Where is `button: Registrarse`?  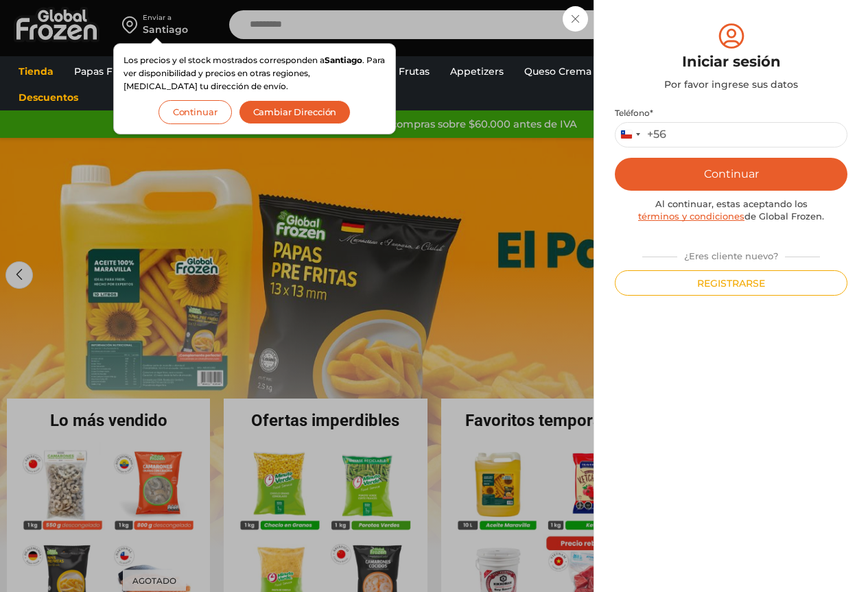
button: Registrarse is located at coordinates (731, 282).